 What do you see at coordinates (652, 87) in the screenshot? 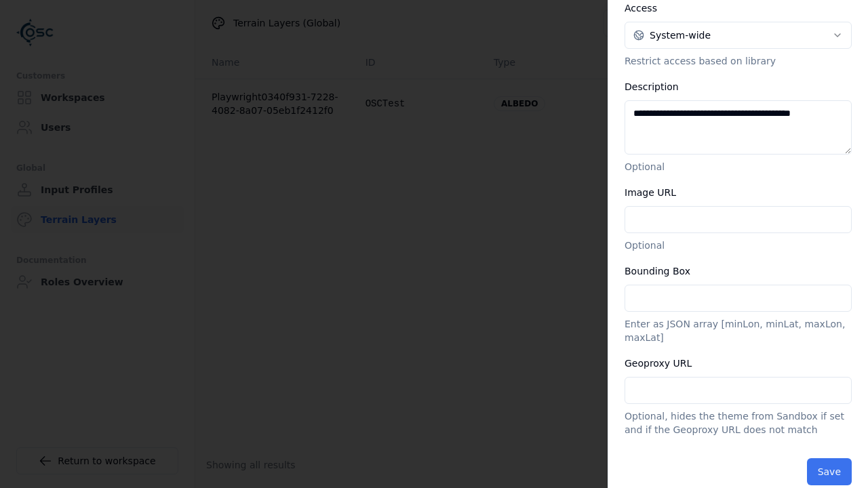
I see `label: Description` at bounding box center [652, 87].